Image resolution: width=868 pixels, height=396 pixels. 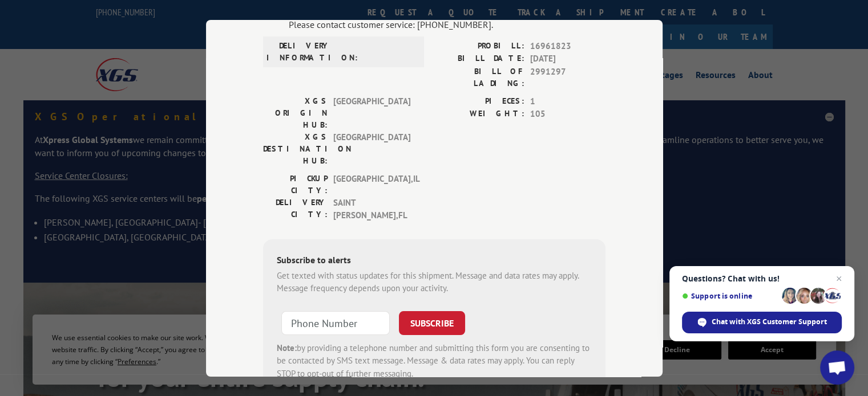 What do you see at coordinates (434, 361) in the screenshot?
I see `div: by providing a telephone number and submitting this form you are consenting to be contacted by SM...` at bounding box center [434, 361].